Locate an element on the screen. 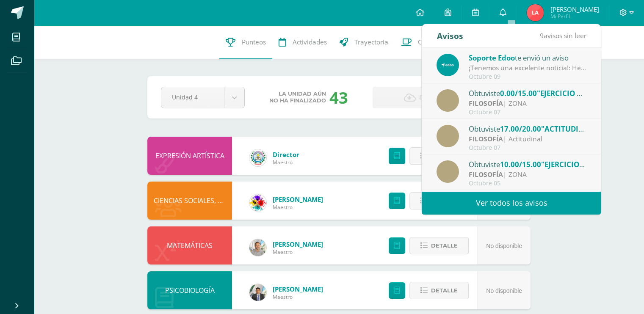 The image size is (644, 314). img: d0a5be8572cbe4fc9d9d910beeabcdaa.png is located at coordinates (258, 203).